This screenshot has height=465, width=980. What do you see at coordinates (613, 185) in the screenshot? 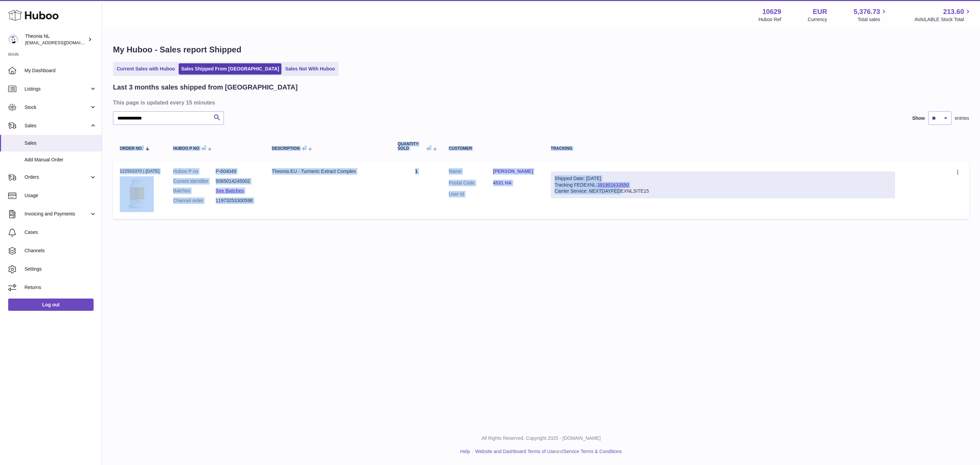
I see `a: 391901633550` at bounding box center [613, 185].